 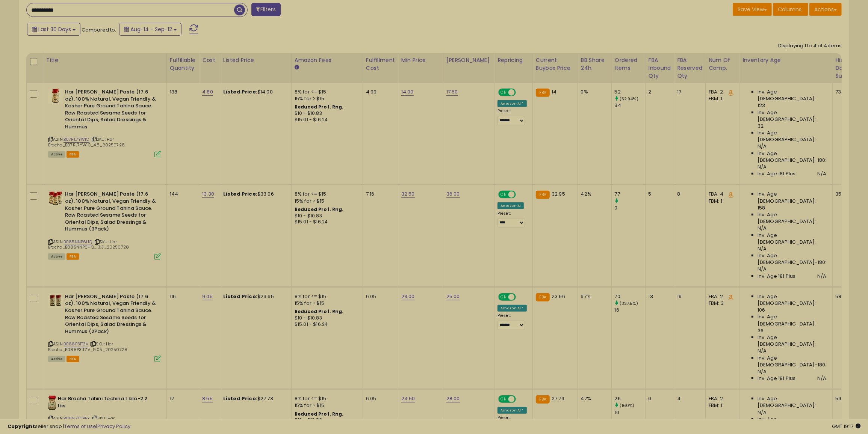 What do you see at coordinates (721, 92) in the screenshot?
I see `div: FBA: 2` at bounding box center [721, 92].